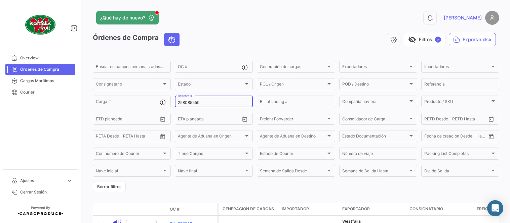 Image resolution: width=510 pixels, height=223 pixels. What do you see at coordinates (412, 40) in the screenshot?
I see `span: visibility_off` at bounding box center [412, 40].